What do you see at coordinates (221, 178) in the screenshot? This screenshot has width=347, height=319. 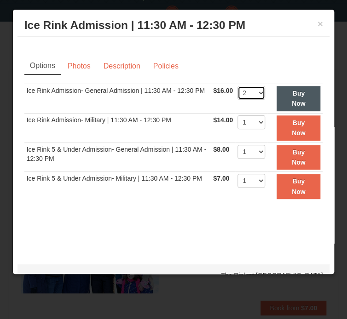 I see `span: $7.00` at bounding box center [221, 178].